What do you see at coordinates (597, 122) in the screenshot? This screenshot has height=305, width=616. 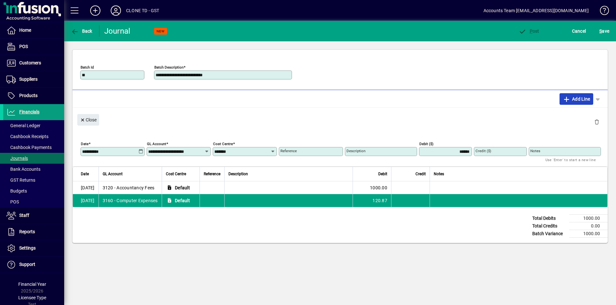 I see `app-page-header-button: Delete` at bounding box center [597, 122].